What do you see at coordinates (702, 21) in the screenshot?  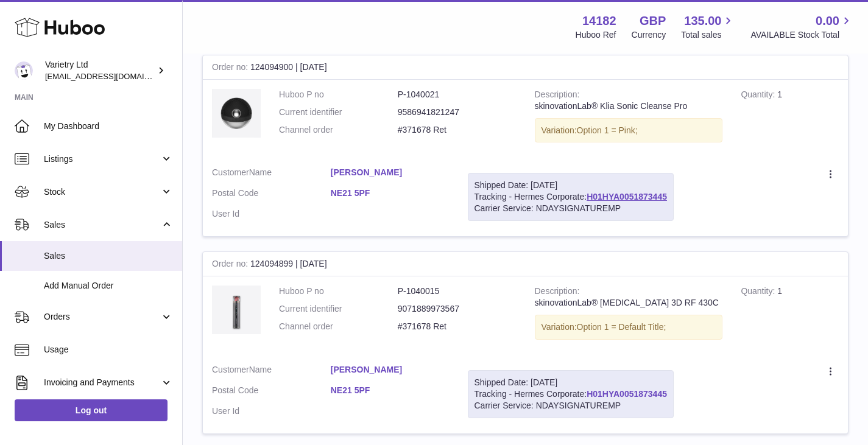 I see `span: 135.00` at bounding box center [702, 21].